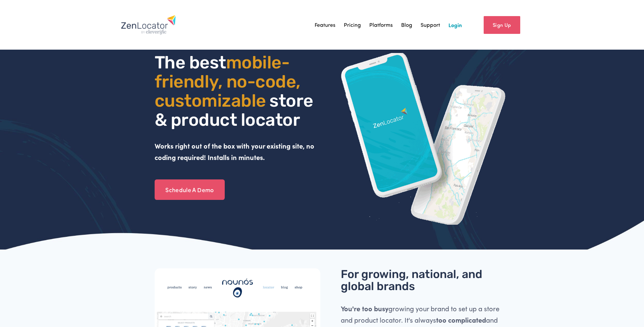  Describe the element at coordinates (430, 25) in the screenshot. I see `a: Support` at that location.